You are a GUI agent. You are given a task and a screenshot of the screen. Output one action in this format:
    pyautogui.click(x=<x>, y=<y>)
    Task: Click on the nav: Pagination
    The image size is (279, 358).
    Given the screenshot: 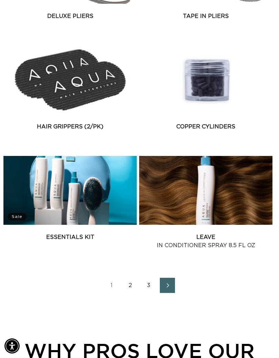 What is the action you would take?
    pyautogui.click(x=140, y=286)
    